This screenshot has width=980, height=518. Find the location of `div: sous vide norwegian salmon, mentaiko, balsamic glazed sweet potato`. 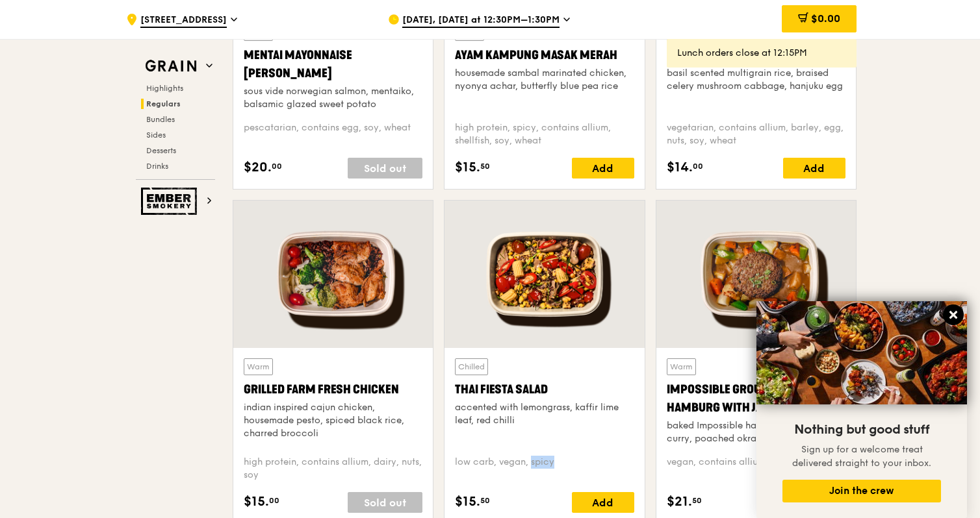

div: sous vide norwegian salmon, mentaiko, balsamic glazed sweet potato is located at coordinates (333, 98).